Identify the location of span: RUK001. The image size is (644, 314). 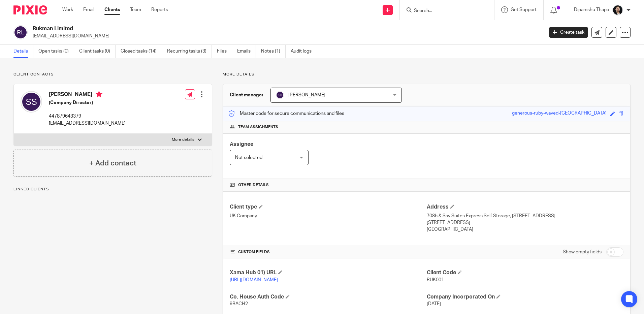
(435, 280).